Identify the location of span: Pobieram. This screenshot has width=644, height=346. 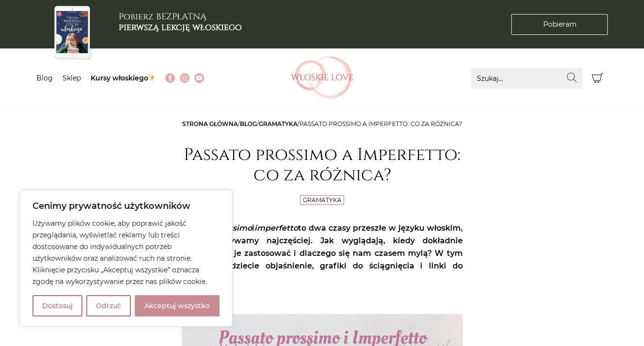
(559, 24).